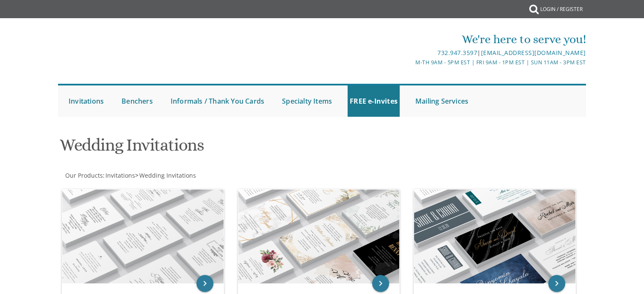 This screenshot has height=294, width=644. Describe the element at coordinates (374, 101) in the screenshot. I see `a: FREE e-Invites` at that location.